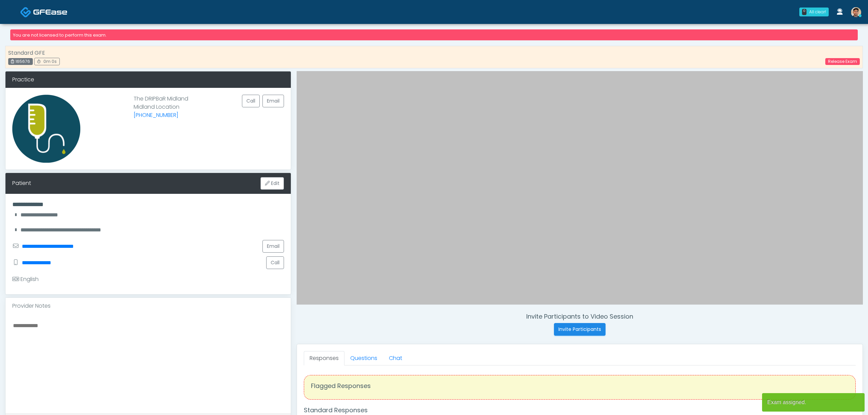 The image size is (868, 415). I want to click on h4: Standard Responses, so click(580, 410).